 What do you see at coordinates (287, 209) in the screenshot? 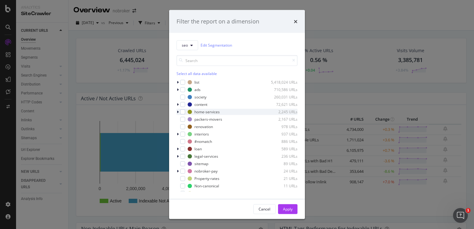
I see `button: Apply` at bounding box center [287, 209].